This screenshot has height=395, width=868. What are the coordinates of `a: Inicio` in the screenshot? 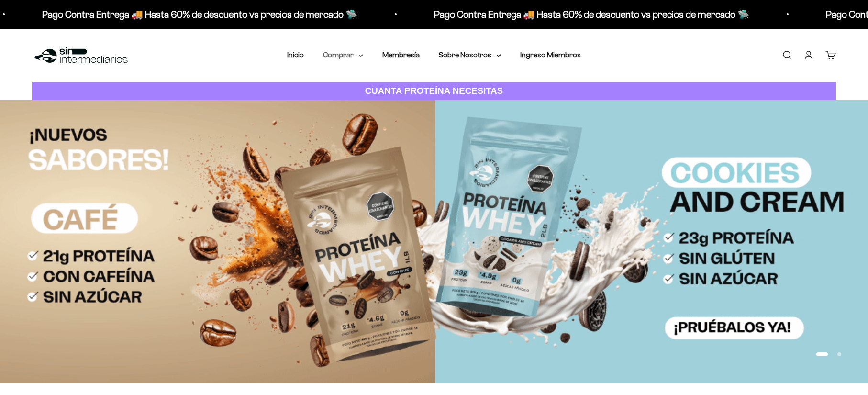 It's located at (295, 55).